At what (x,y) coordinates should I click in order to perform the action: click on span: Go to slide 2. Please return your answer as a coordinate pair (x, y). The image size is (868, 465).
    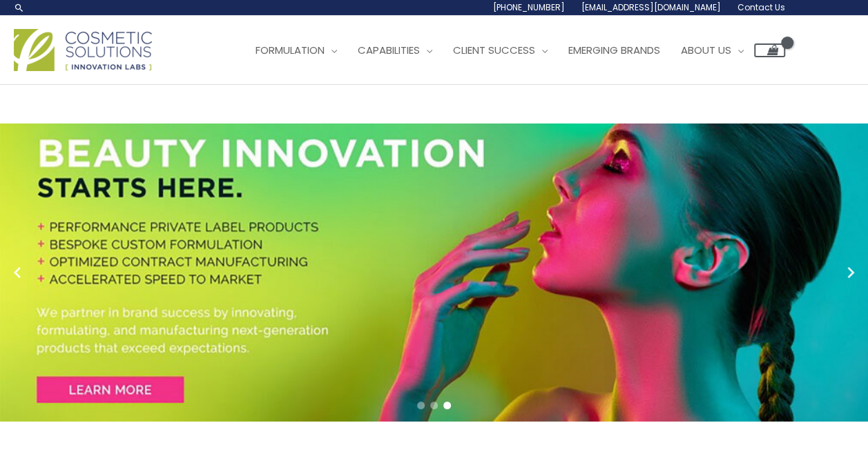
    Looking at the image, I should click on (434, 406).